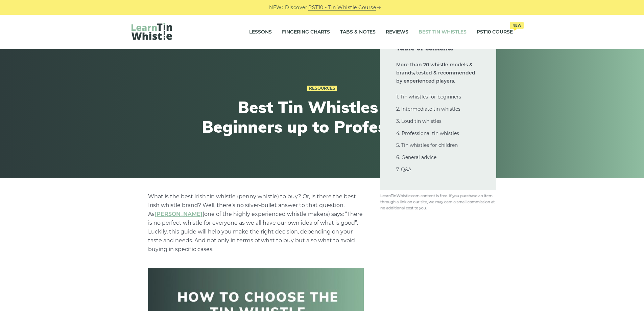 This screenshot has width=644, height=311. Describe the element at coordinates (429, 97) in the screenshot. I see `a: 1. Tin whistles for beginners` at that location.